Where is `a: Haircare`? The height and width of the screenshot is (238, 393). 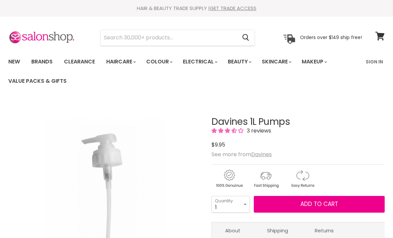 a: Haircare is located at coordinates (121, 62).